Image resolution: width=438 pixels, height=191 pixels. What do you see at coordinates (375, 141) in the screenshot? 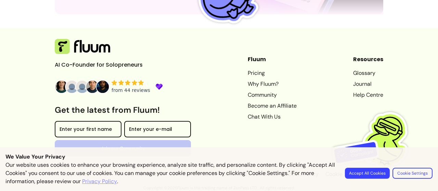
I see `img: Fluum is GDPR compliant` at bounding box center [375, 141].